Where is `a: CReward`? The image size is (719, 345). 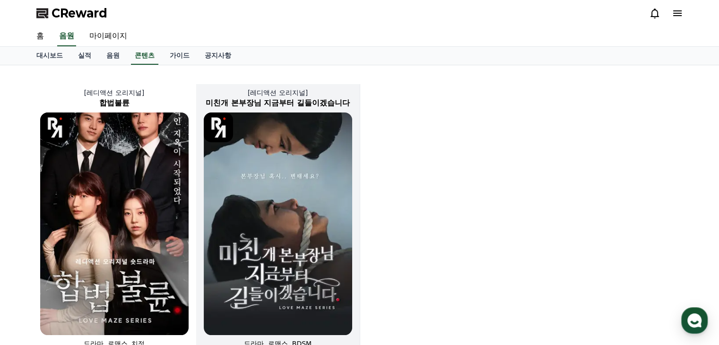
a: CReward is located at coordinates (72, 13).